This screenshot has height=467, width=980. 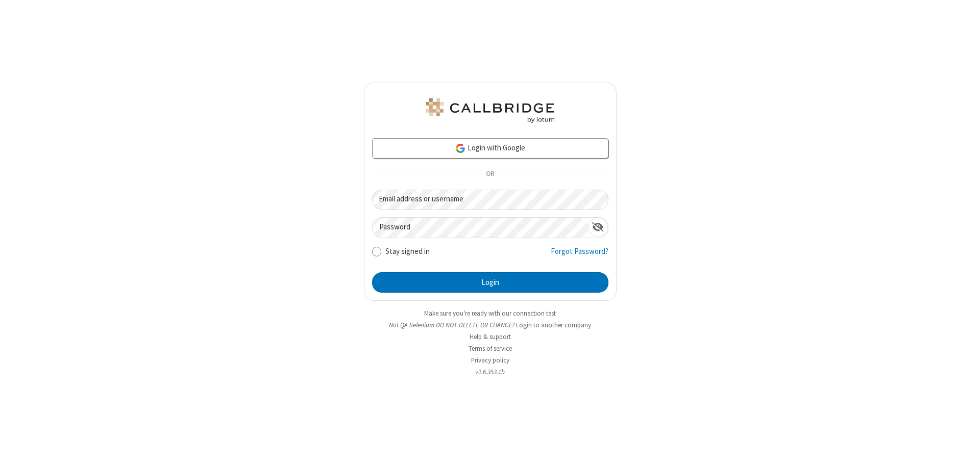 I want to click on img: google-icon.png, so click(x=460, y=149).